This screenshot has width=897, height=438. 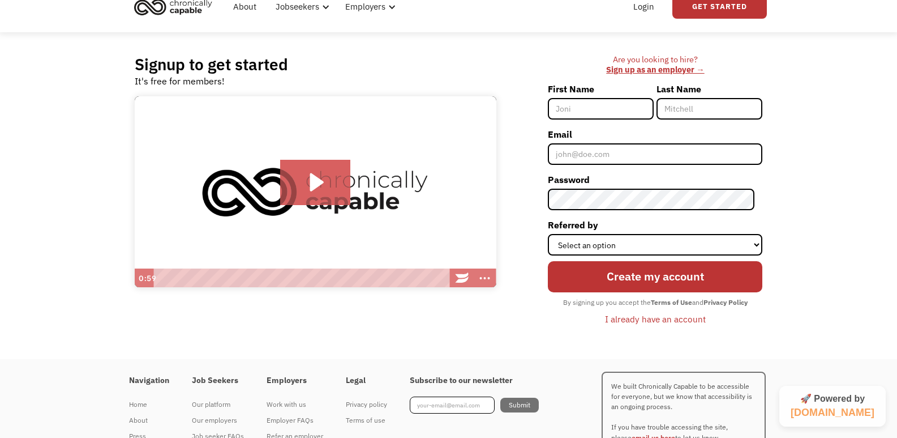 I want to click on div: Our employers, so click(x=218, y=420).